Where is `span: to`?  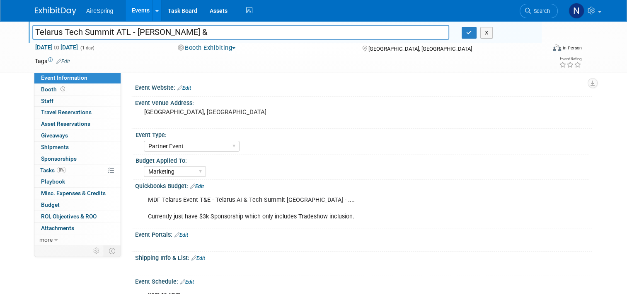
span: to is located at coordinates (56, 47).